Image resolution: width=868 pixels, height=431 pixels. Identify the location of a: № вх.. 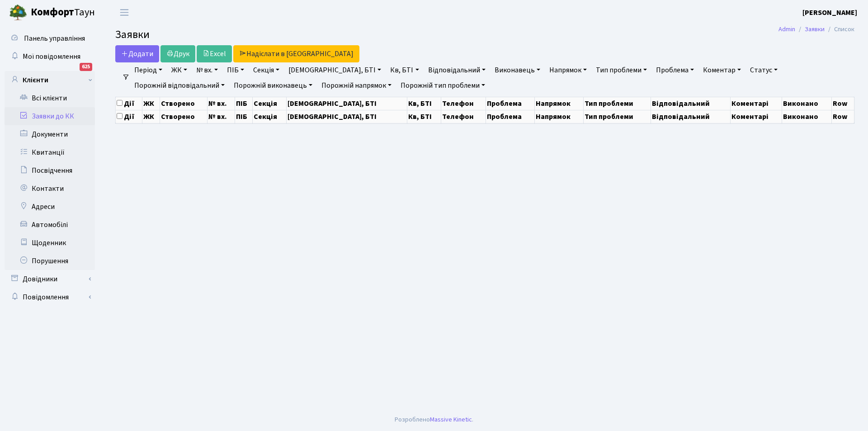
(207, 70).